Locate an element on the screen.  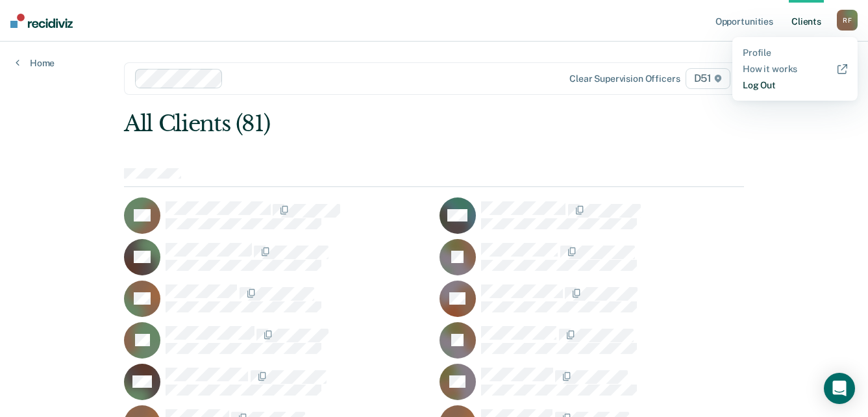
a: How it works is located at coordinates (795, 69).